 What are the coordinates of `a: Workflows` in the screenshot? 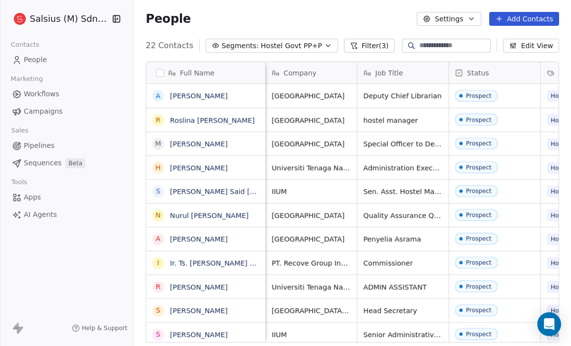 It's located at (66, 94).